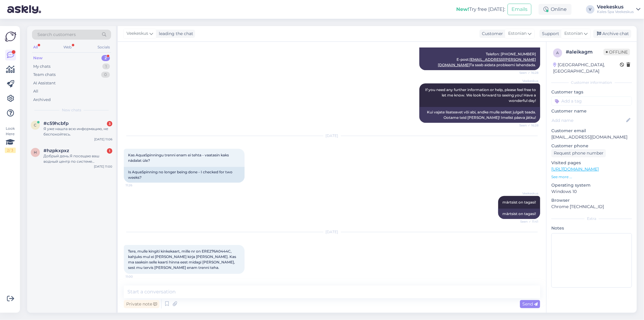  I want to click on div: My chats, so click(42, 67).